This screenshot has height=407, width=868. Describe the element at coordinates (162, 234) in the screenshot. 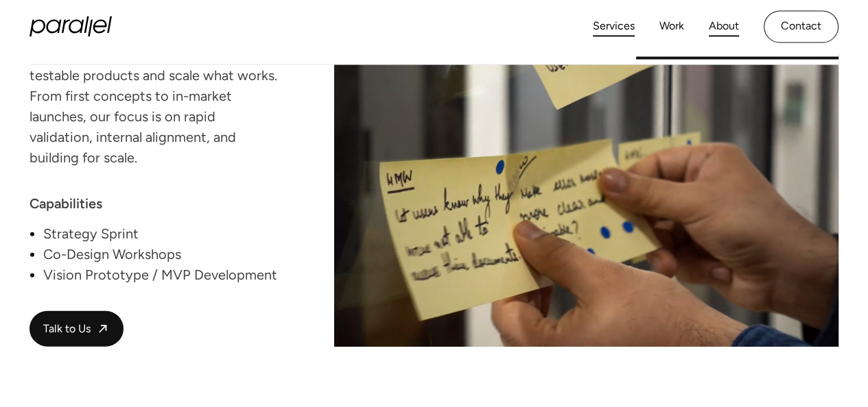

I see `div: Strategy Sprint` at that location.